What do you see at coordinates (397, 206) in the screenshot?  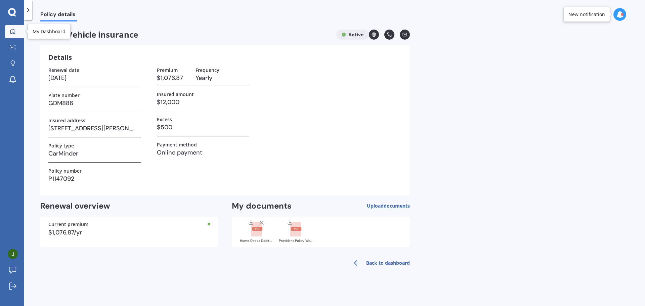 I see `span: documents` at bounding box center [397, 206].